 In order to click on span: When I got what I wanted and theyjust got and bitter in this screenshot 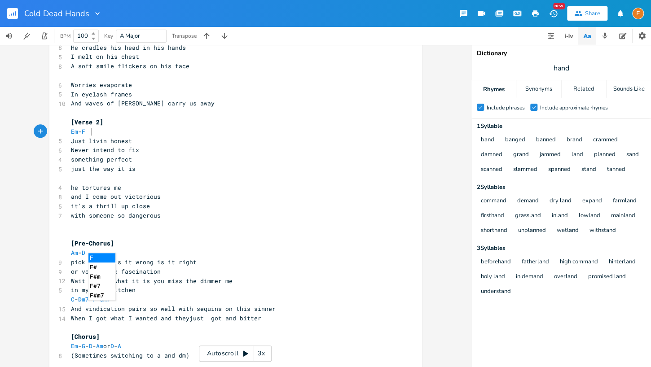, I will do `click(166, 319)`.